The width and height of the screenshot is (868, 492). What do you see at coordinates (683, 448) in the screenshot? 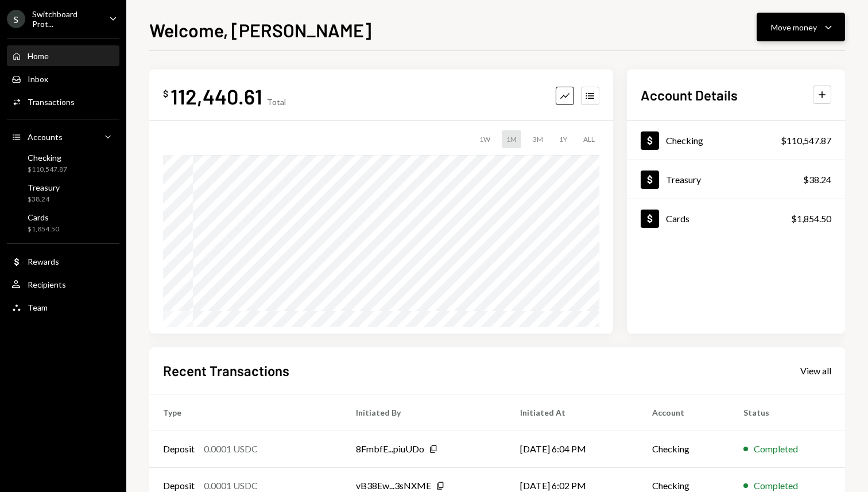
I see `td: Checking` at bounding box center [683, 448].